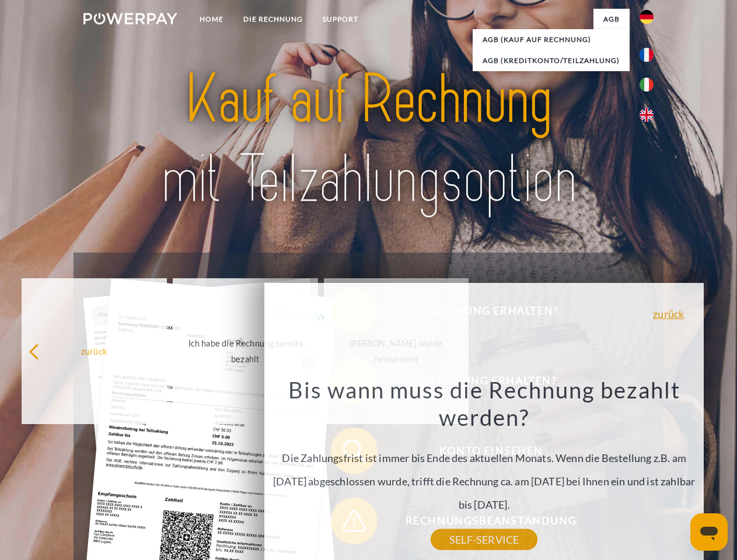 The image size is (737, 560). Describe the element at coordinates (646, 85) in the screenshot. I see `img: it` at that location.